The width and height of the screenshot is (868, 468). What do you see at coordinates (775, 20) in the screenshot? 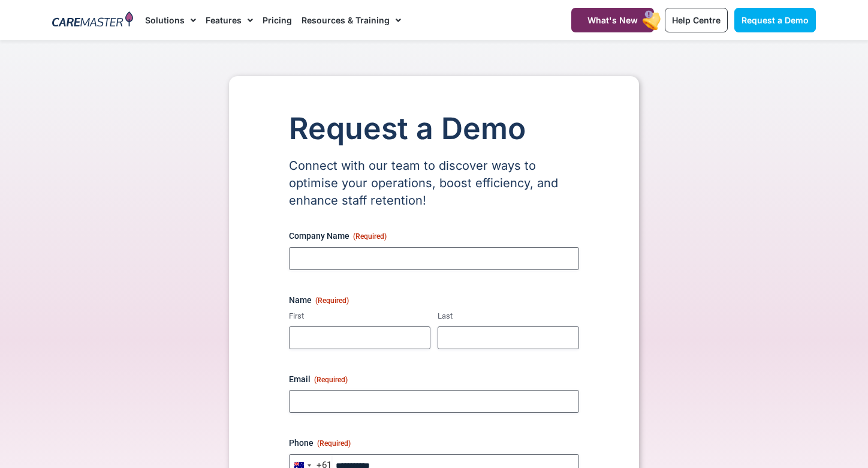
I see `span: Request a Demo` at bounding box center [775, 20].